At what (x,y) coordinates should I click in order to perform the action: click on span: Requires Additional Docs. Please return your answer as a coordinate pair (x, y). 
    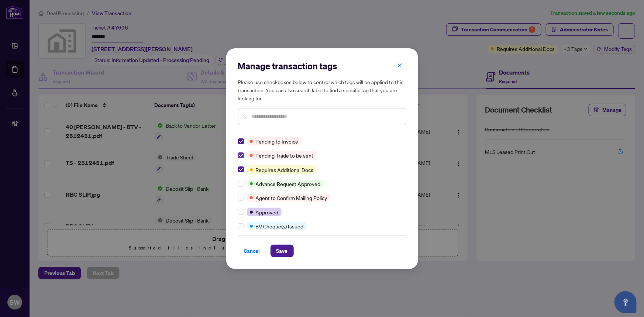
    Looking at the image, I should click on (284, 170).